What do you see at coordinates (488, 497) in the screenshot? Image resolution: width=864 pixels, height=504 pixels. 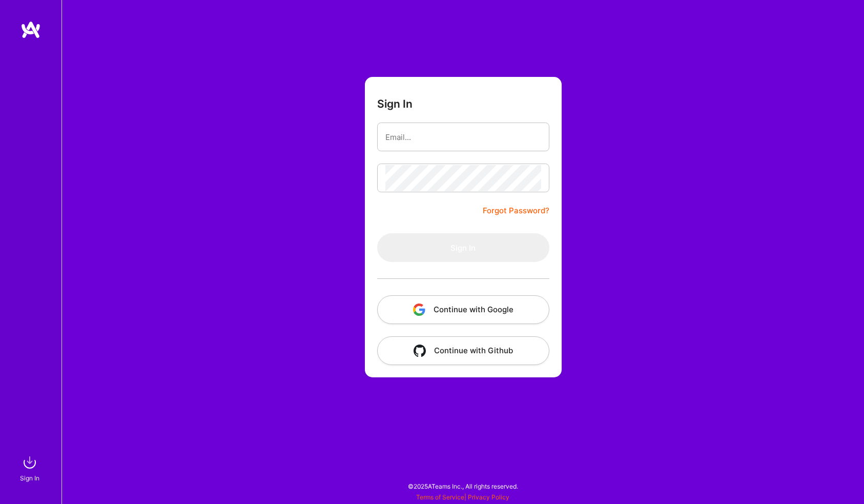 I see `a: Privacy Policy` at bounding box center [488, 497].